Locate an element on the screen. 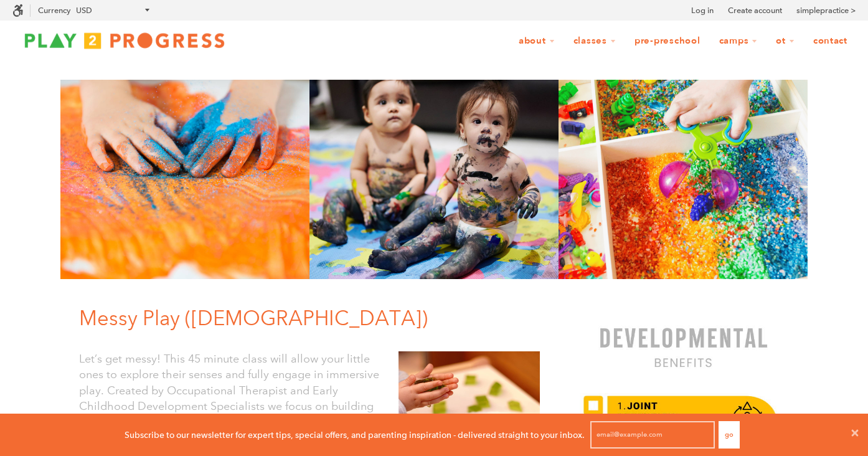 This screenshot has height=456, width=868. input: email@example.com is located at coordinates (652, 435).